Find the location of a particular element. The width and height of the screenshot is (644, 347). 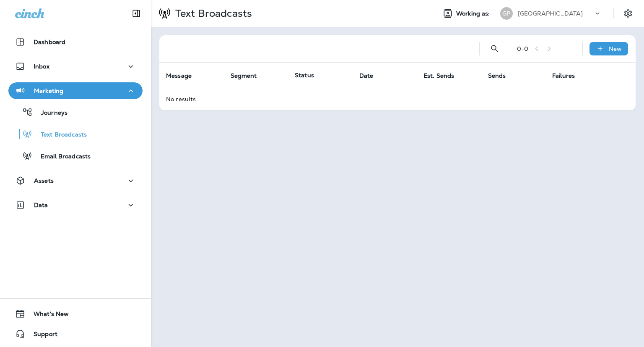

button: Support is located at coordinates (76, 333).